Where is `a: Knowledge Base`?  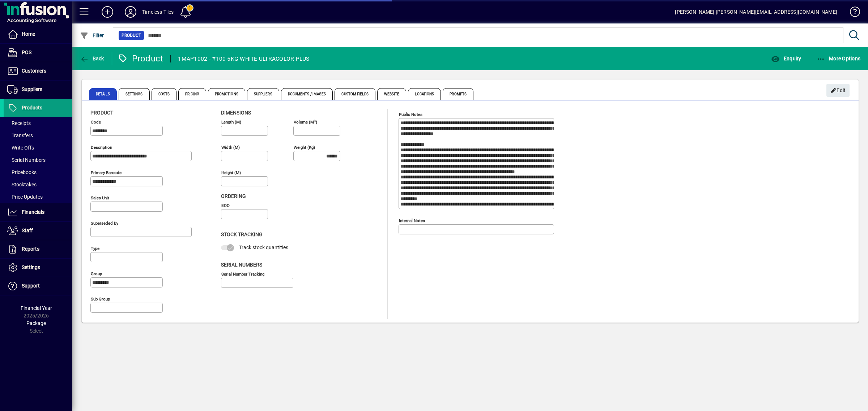 a: Knowledge Base is located at coordinates (851, 13).